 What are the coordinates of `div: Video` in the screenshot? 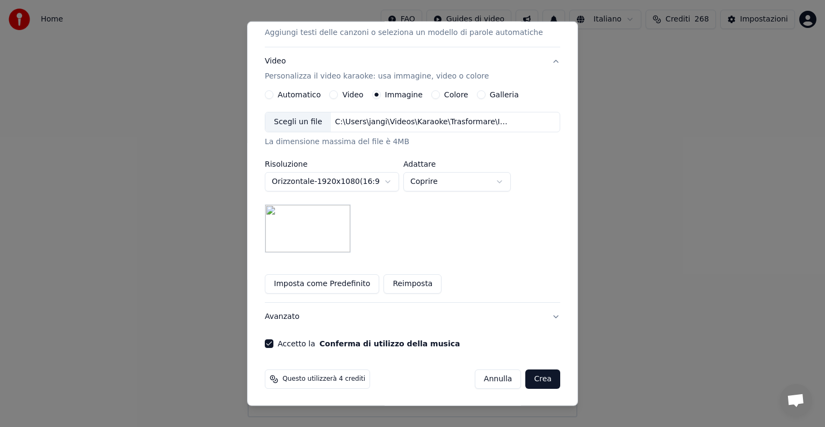 It's located at (377, 69).